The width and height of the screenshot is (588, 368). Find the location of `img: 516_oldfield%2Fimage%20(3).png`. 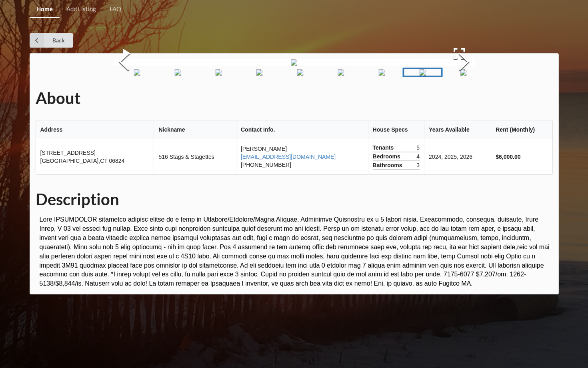

img: 516_oldfield%2Fimage%20(3).png is located at coordinates (260, 72).